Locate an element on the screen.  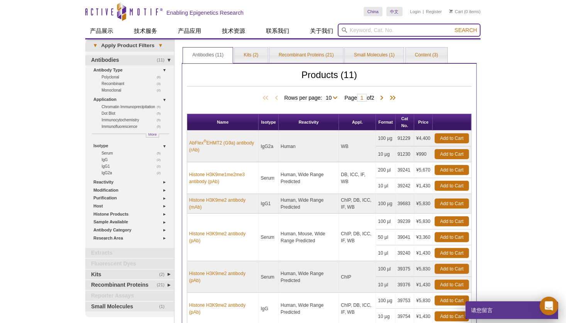
td: ¥5,670 is located at coordinates (424, 170).